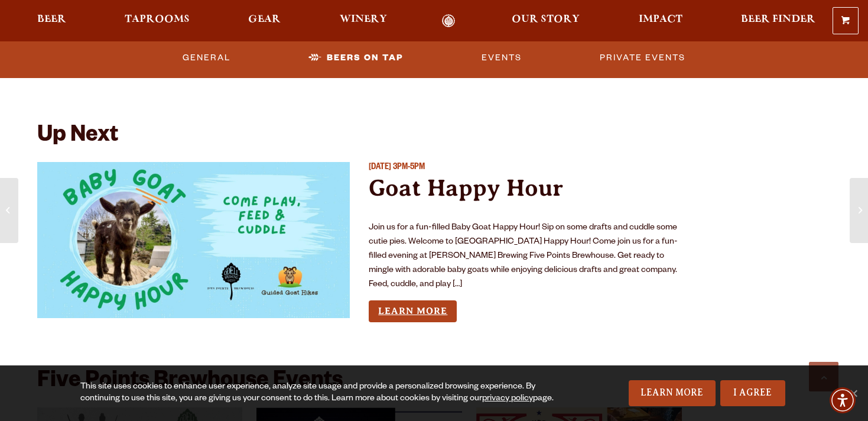 The image size is (868, 421). Describe the element at coordinates (545, 19) in the screenshot. I see `span: Our Story` at that location.